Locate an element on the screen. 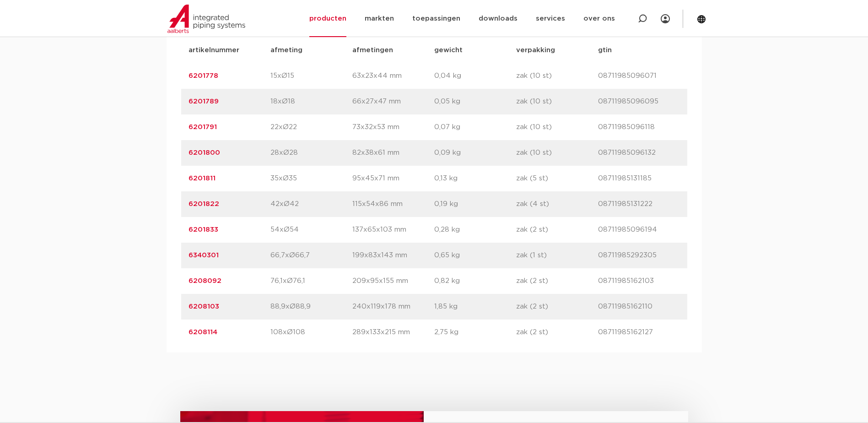 The image size is (868, 423). a: 6208092 is located at coordinates (205, 281).